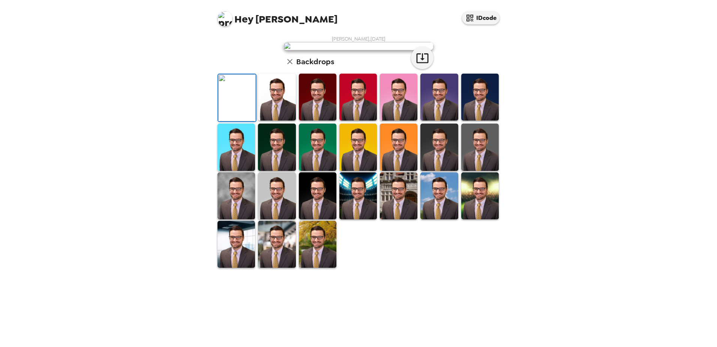 Image resolution: width=717 pixels, height=347 pixels. I want to click on h6: Backdrops, so click(315, 62).